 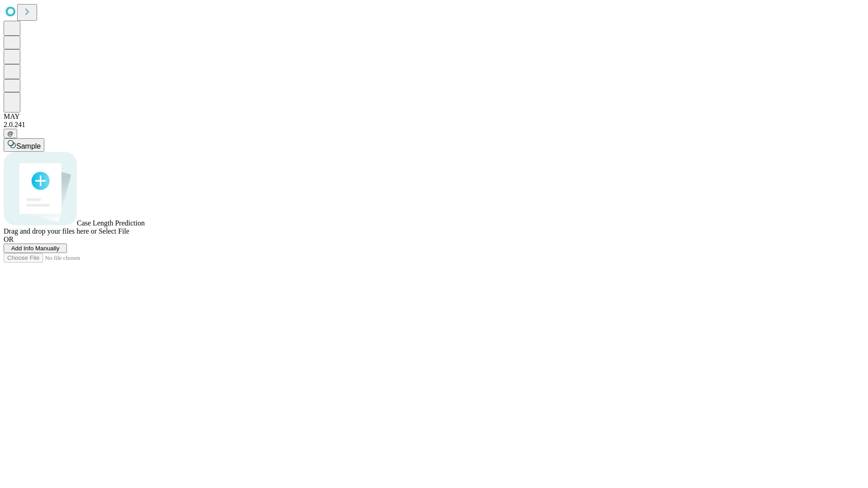 What do you see at coordinates (36, 248) in the screenshot?
I see `span: Add Info Manually` at bounding box center [36, 248].